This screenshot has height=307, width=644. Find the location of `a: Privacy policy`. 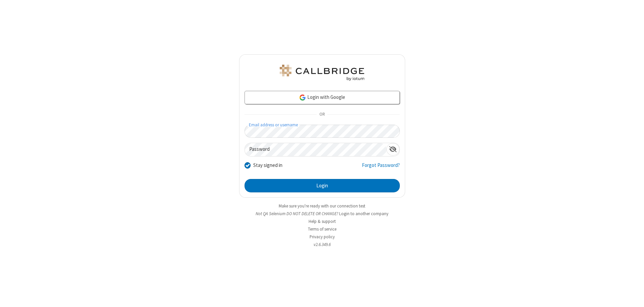

a: Privacy policy is located at coordinates (322, 236).